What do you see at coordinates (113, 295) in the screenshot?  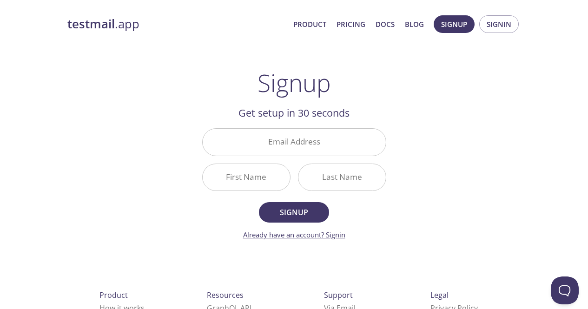 I see `span: Product` at bounding box center [113, 295].